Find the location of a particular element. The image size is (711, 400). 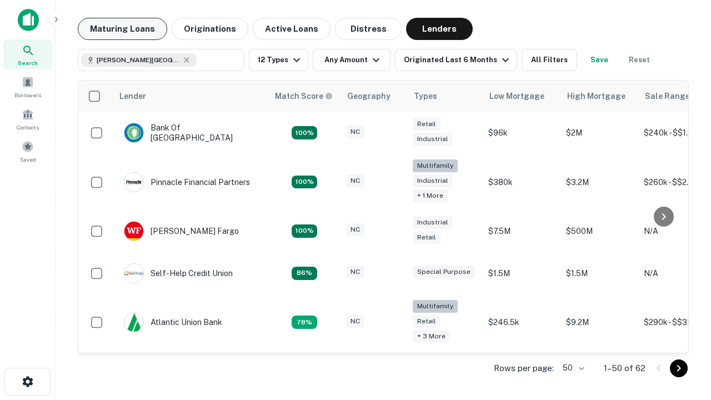

span: Search is located at coordinates (28, 63).